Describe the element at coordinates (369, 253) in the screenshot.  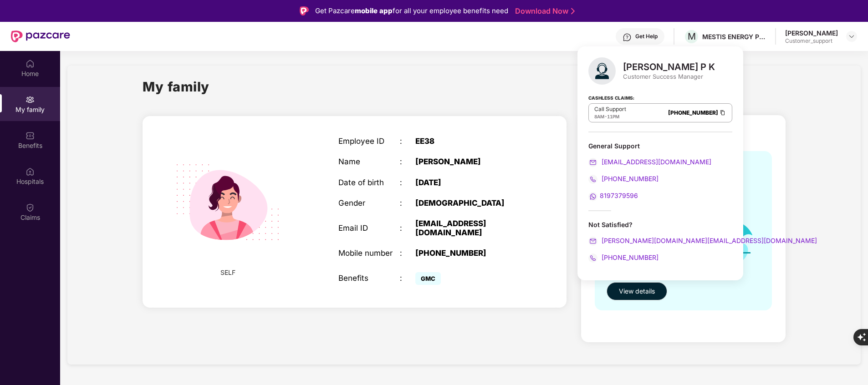
I see `div: Mobile number` at that location.